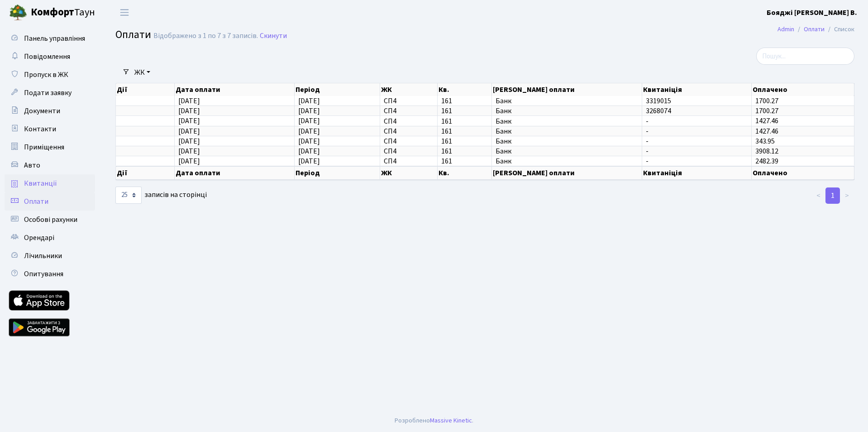 This screenshot has height=432, width=868. I want to click on span: Особові рахунки, so click(51, 219).